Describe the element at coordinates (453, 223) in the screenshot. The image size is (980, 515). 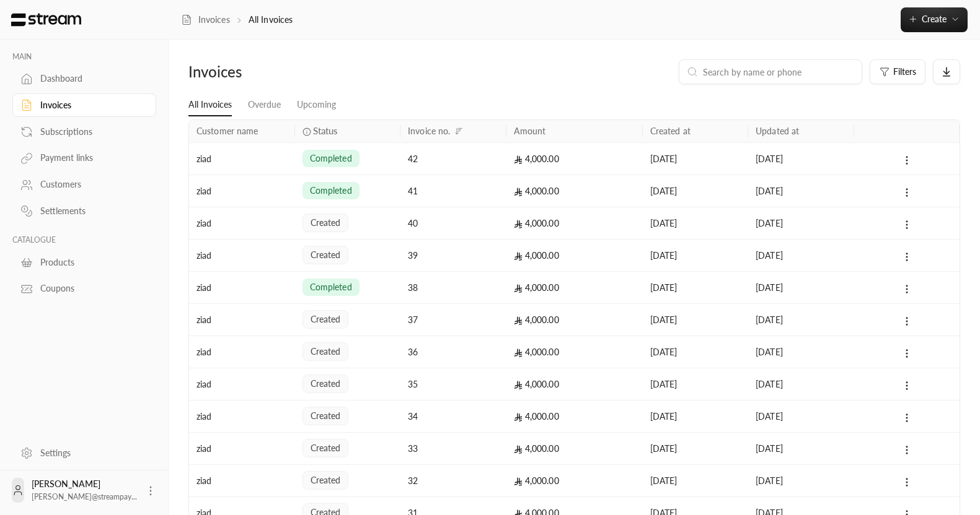
I see `div: 40` at that location.